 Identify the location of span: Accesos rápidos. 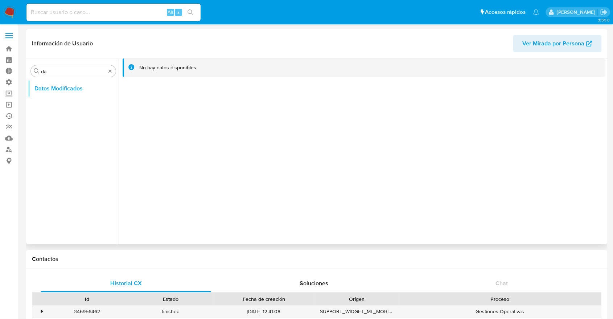
(505, 12).